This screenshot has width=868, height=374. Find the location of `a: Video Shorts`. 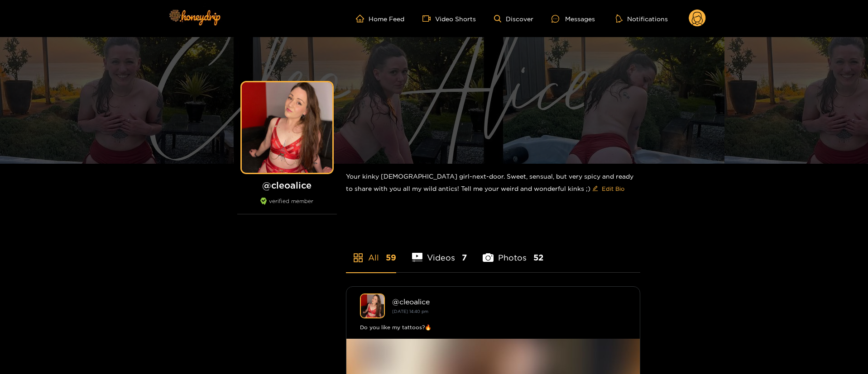

a: Video Shorts is located at coordinates (449, 19).